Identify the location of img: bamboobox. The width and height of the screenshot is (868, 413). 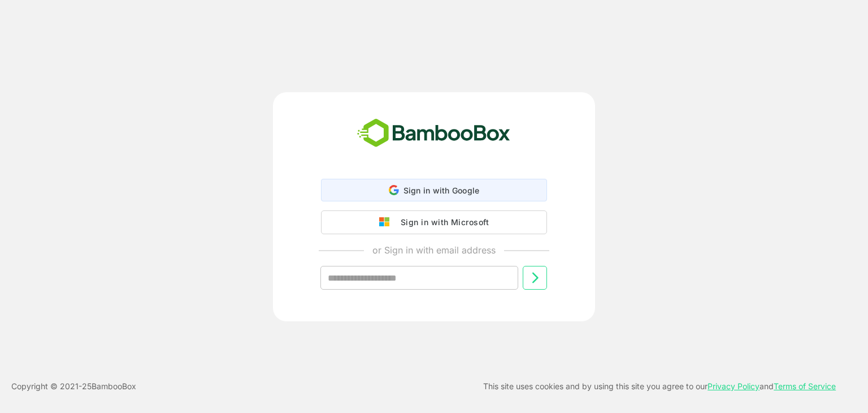
(433, 133).